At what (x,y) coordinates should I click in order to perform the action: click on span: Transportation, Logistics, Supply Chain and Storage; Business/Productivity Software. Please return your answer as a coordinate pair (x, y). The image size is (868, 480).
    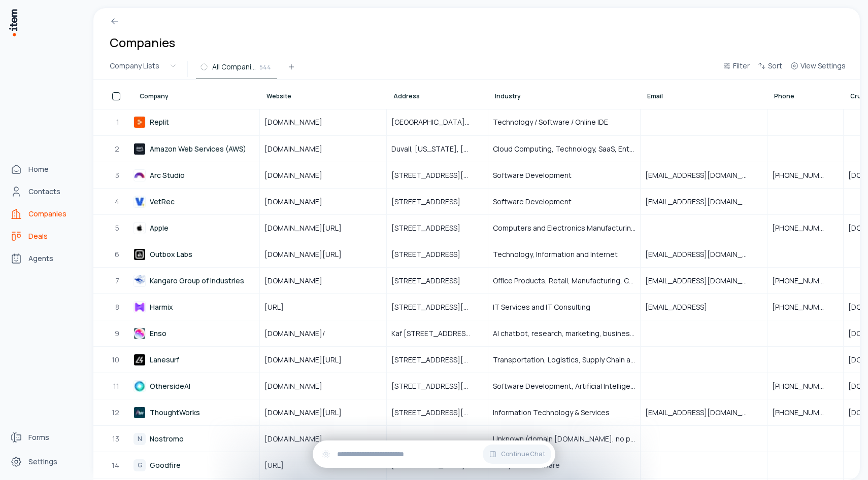
    Looking at the image, I should click on (563, 360).